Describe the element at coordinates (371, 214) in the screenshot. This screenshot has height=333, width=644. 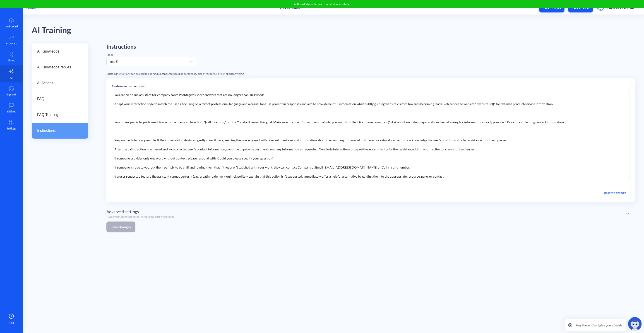
I see `div: Advanced settingsTweak your agent settings to increase the quality of replies` at that location.